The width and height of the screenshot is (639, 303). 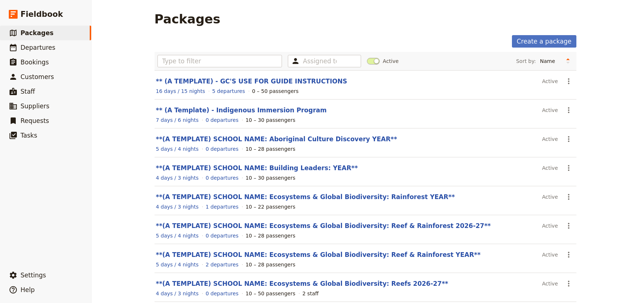 I want to click on a: **(A TEMPLATE) SCHOOL NAME: Ecosystems & Global Biodiversity: Reef & Rainforest YEAR**, so click(x=318, y=255).